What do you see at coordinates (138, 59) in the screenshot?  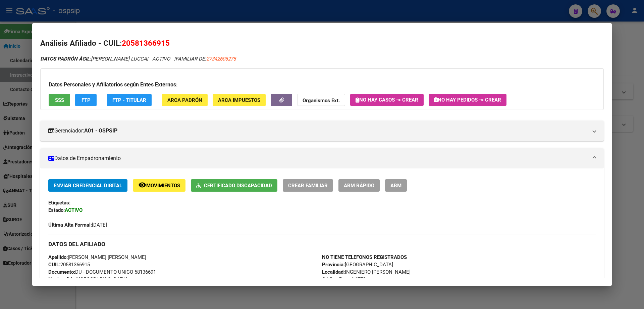 I see `i: | ACTIVO |` at bounding box center [138, 59].